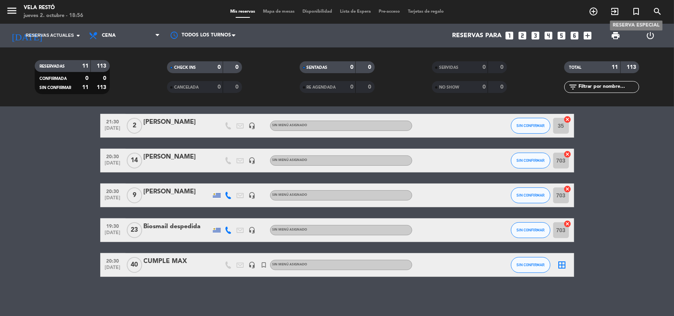 The image size is (674, 316). I want to click on span: Mapa de mesas, so click(279, 11).